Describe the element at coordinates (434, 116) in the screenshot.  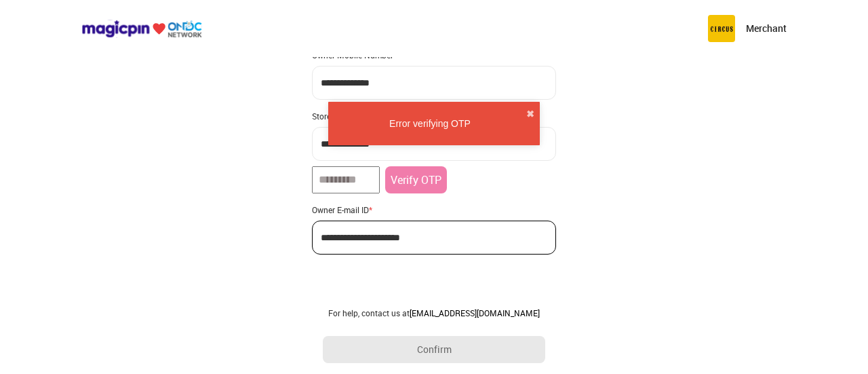
I see `div: Store Mobile Number` at that location.